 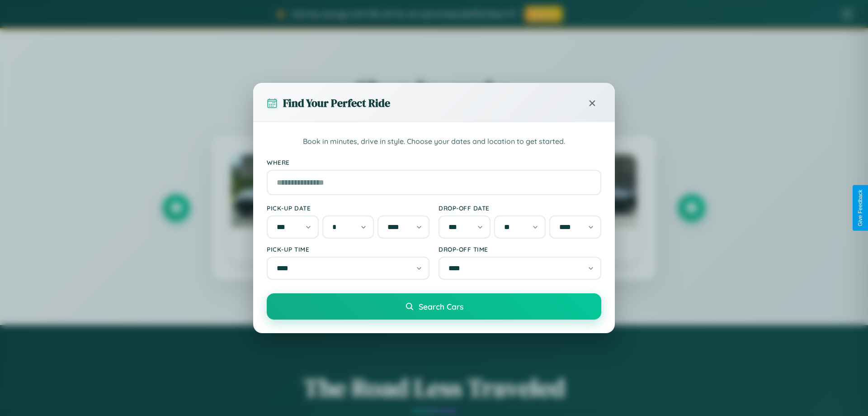 What do you see at coordinates (434, 306) in the screenshot?
I see `button: Search Cars` at bounding box center [434, 306].